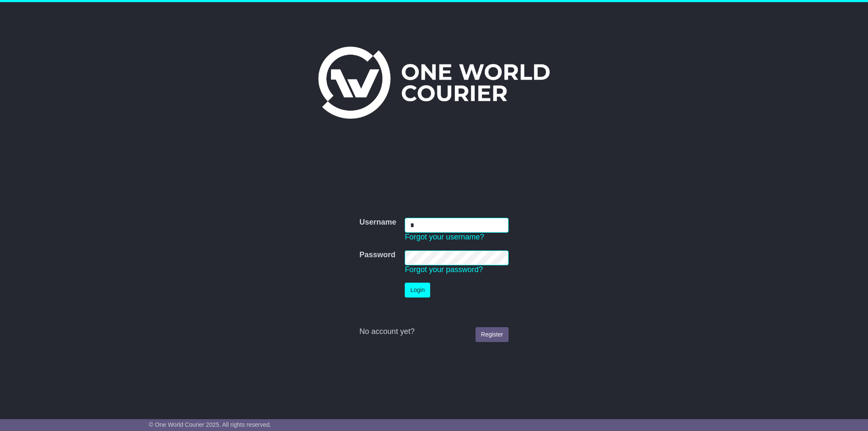 This screenshot has width=868, height=431. What do you see at coordinates (434, 82) in the screenshot?
I see `img: One World` at bounding box center [434, 82].